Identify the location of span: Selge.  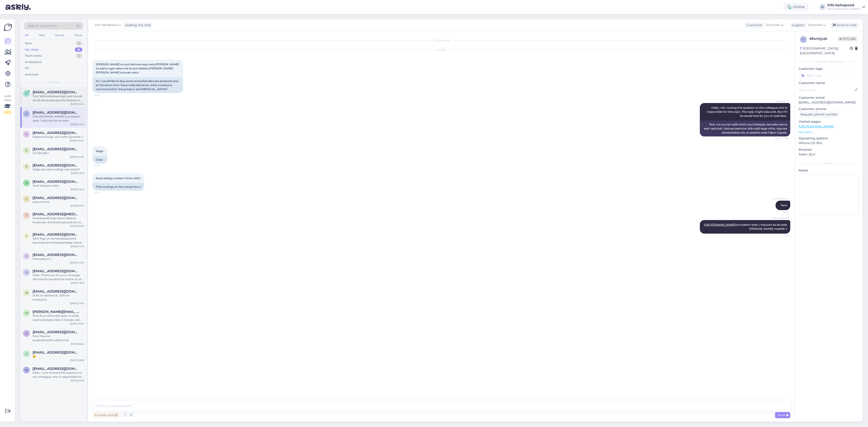
(100, 151).